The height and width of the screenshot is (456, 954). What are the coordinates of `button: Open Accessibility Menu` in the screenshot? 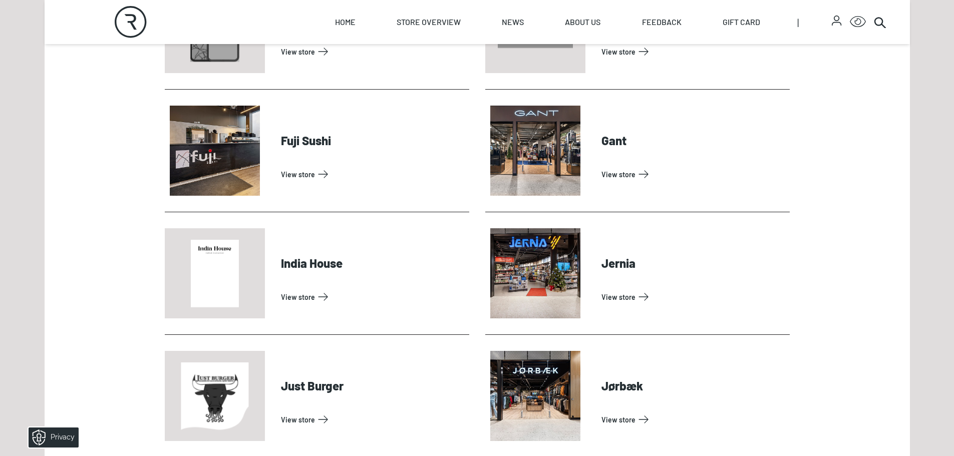 It's located at (857, 22).